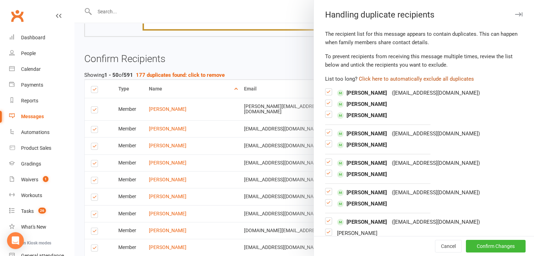 The width and height of the screenshot is (534, 256). What do you see at coordinates (46, 179) in the screenshot?
I see `span: 1` at bounding box center [46, 179].